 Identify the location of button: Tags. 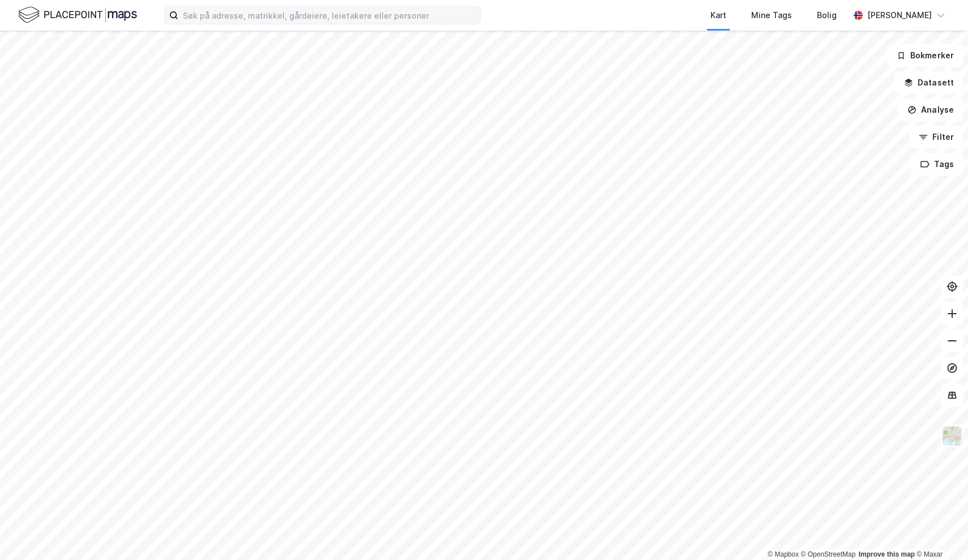
(937, 164).